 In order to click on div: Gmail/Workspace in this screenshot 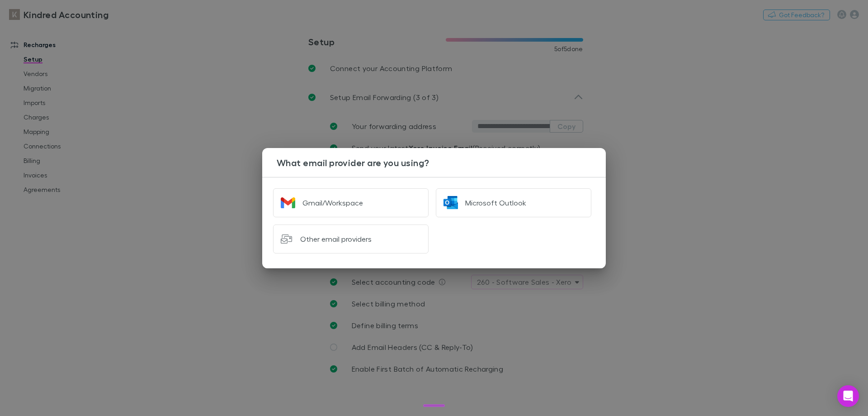, I will do `click(332, 202)`.